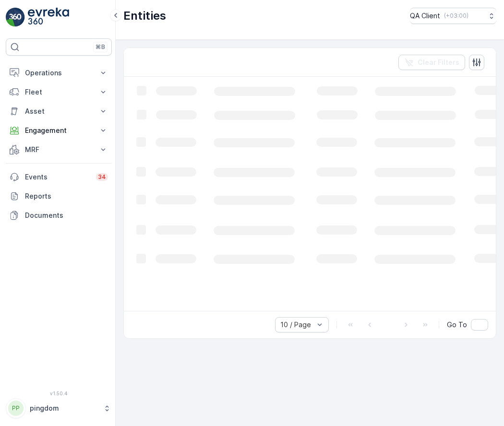 The image size is (504, 426). What do you see at coordinates (453, 16) in the screenshot?
I see `button: QA Client(+03:00)` at bounding box center [453, 16].